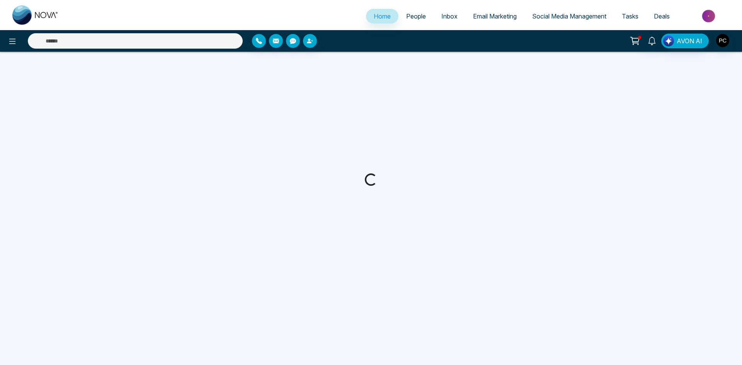  Describe the element at coordinates (382, 16) in the screenshot. I see `span: Home` at that location.